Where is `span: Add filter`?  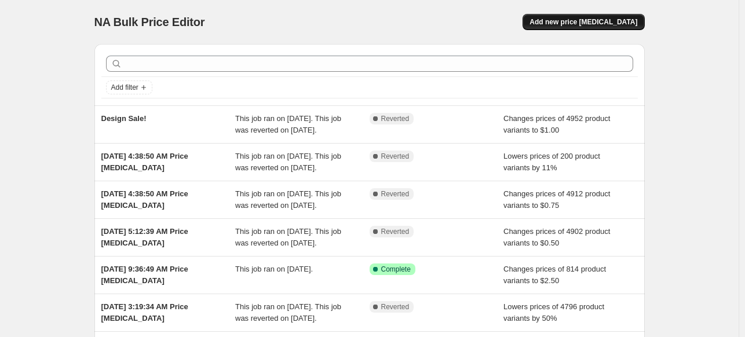
span: Add filter is located at coordinates (125, 87).